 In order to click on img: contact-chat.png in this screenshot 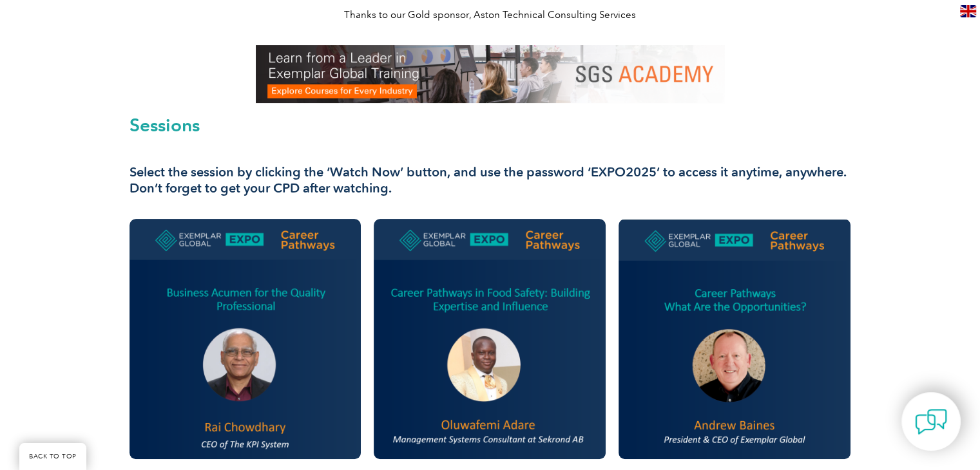, I will do `click(931, 422)`.